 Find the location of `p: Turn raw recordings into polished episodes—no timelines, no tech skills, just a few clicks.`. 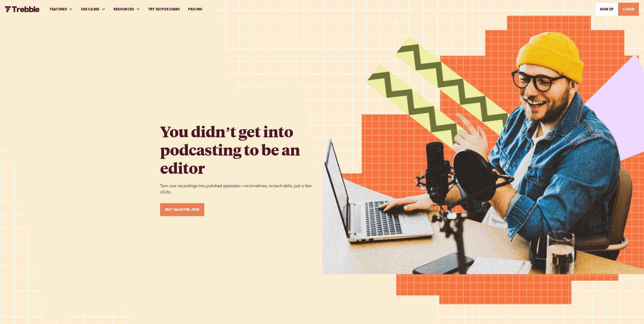

p: Turn raw recordings into polished episodes—no timelines, no tech skills, just a few clicks. is located at coordinates (241, 189).